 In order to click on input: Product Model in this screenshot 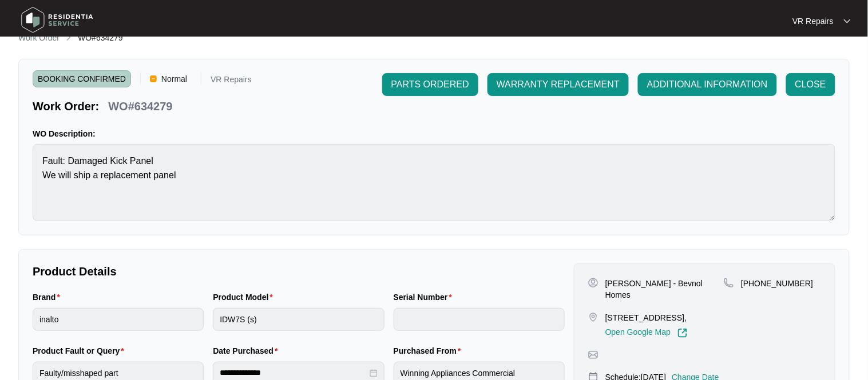, I will do `click(298, 319)`.